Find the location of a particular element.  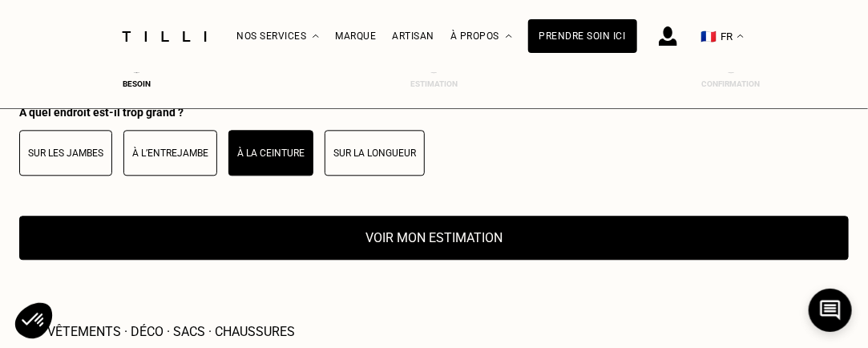

button: Sur les jambes is located at coordinates (65, 152).